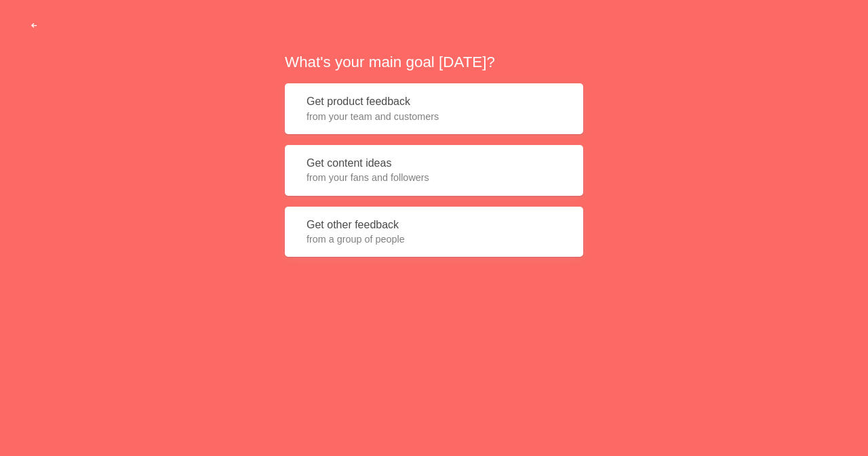 The width and height of the screenshot is (868, 456). What do you see at coordinates (434, 170) in the screenshot?
I see `button: Get content ideasfrom your fans and followers` at bounding box center [434, 170].